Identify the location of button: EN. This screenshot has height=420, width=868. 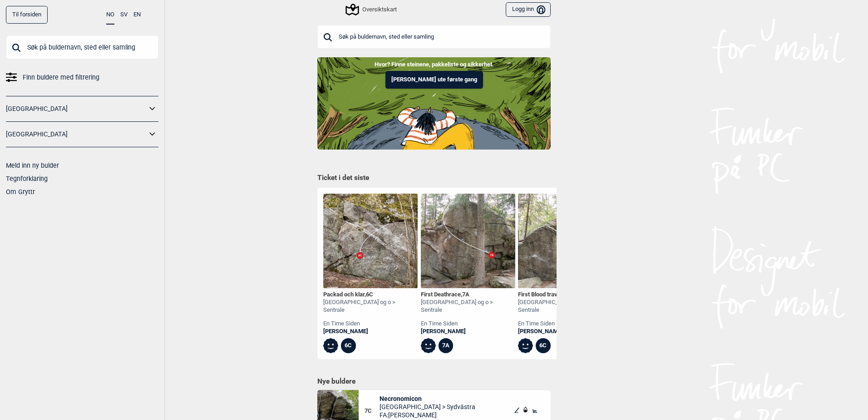
(137, 15).